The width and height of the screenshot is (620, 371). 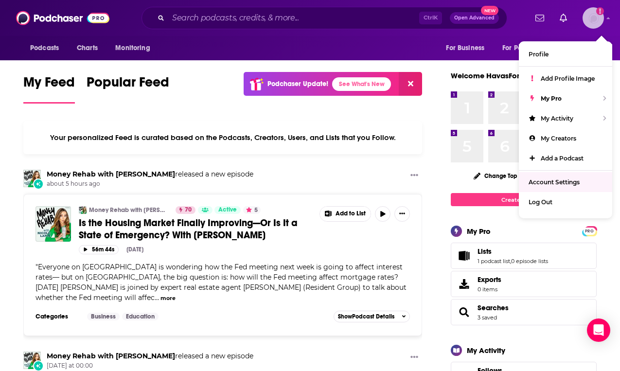 What do you see at coordinates (49, 89) in the screenshot?
I see `a: My Feed` at bounding box center [49, 89].